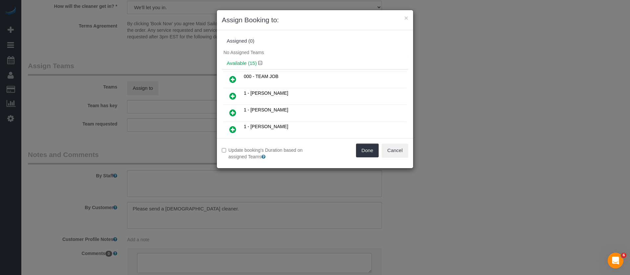  I want to click on button: Done, so click(367, 151).